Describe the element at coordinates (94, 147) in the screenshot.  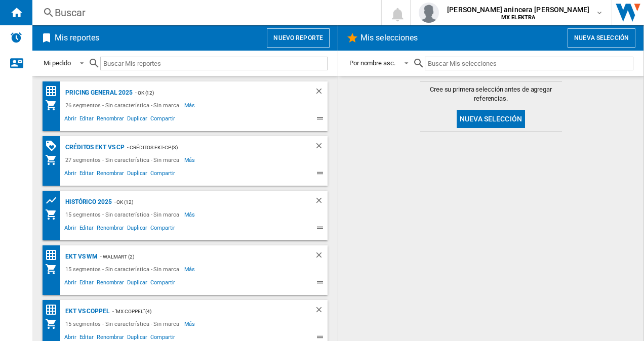
I see `div: CRÉDITOS EKT VS CP` at that location.